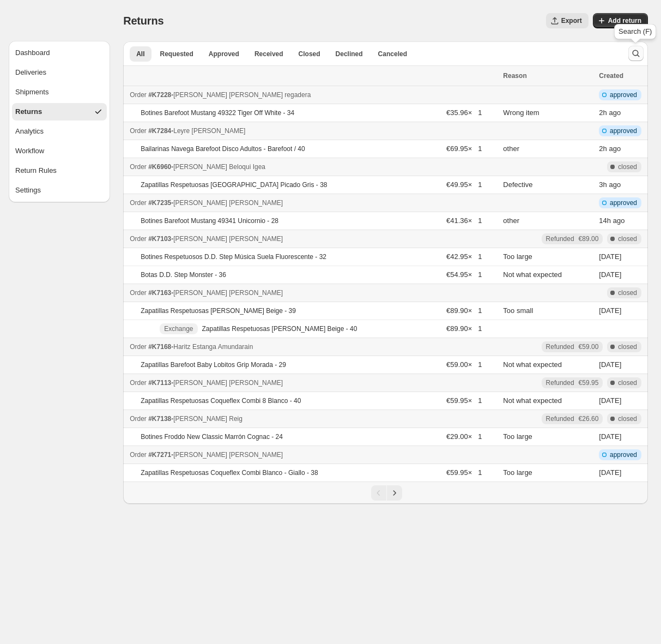 This screenshot has width=661, height=644. I want to click on span: Approved, so click(224, 54).